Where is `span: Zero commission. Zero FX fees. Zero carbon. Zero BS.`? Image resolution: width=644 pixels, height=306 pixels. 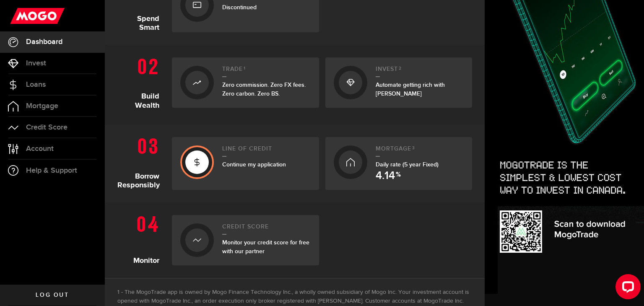 span: Zero commission. Zero FX fees. Zero carbon. Zero BS. is located at coordinates (264, 89).